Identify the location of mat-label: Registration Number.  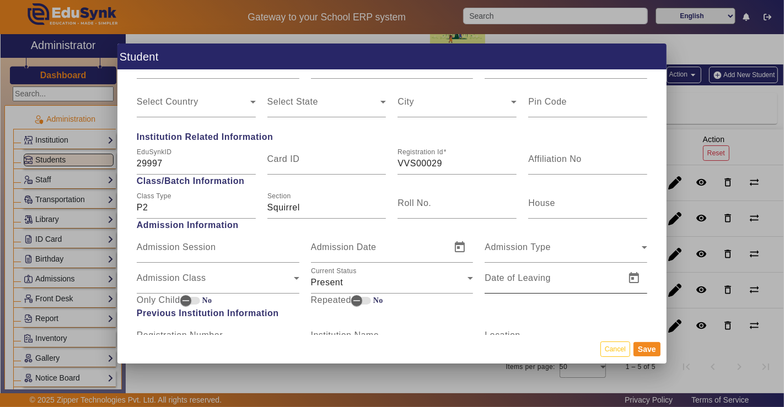
(180, 335).